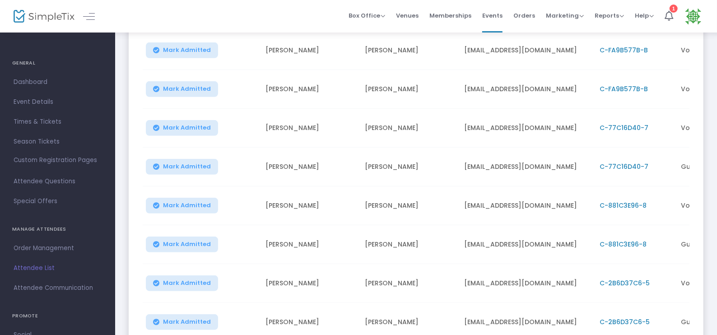 The image size is (717, 335). I want to click on span: Dashboard, so click(57, 82).